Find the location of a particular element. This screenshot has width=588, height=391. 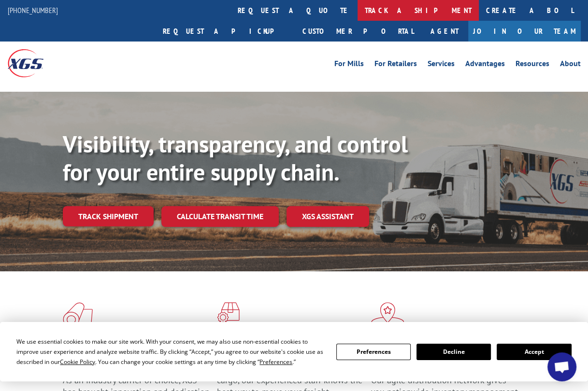

a: For Mills is located at coordinates (349, 65).